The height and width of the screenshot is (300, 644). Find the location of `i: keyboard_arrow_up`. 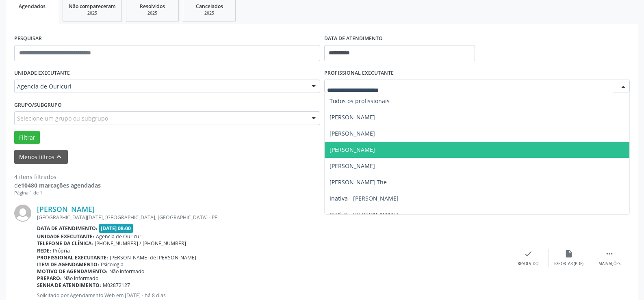

i: keyboard_arrow_up is located at coordinates (59, 156).